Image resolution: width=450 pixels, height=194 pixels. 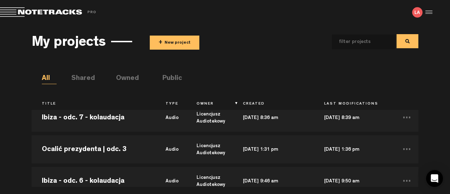 I want to click on h3: My projects, so click(x=69, y=43).